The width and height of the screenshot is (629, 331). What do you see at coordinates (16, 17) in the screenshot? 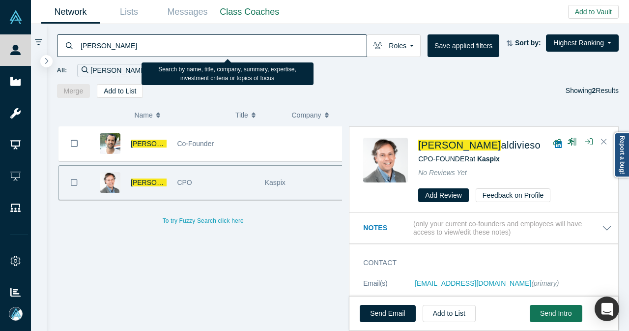
I see `img: Alchemist Vault Logo` at bounding box center [16, 17].